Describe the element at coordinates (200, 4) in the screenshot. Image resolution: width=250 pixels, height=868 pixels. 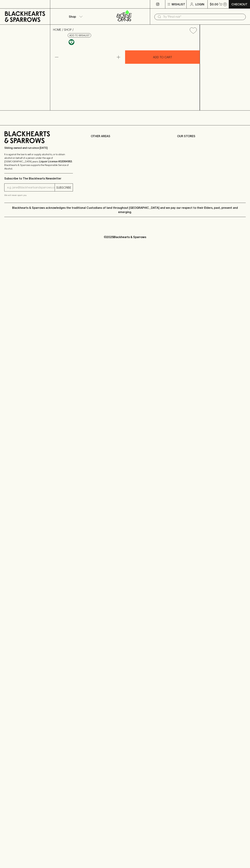
I see `p: Login` at that location.